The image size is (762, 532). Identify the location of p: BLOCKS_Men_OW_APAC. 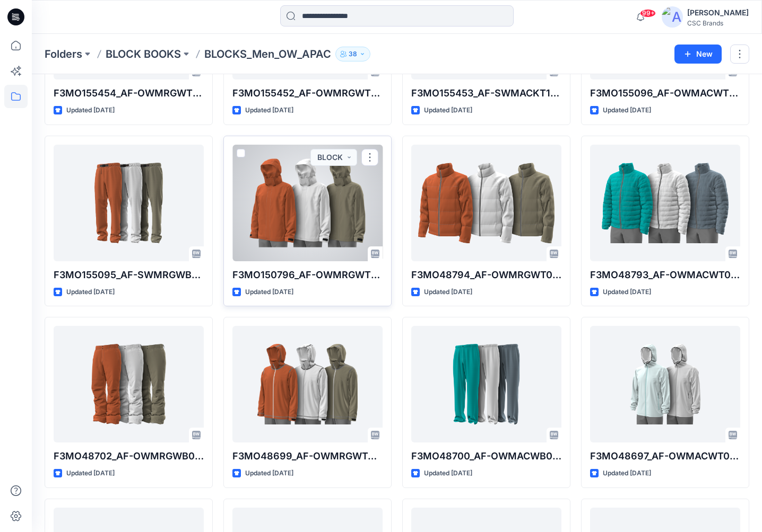
(268, 54).